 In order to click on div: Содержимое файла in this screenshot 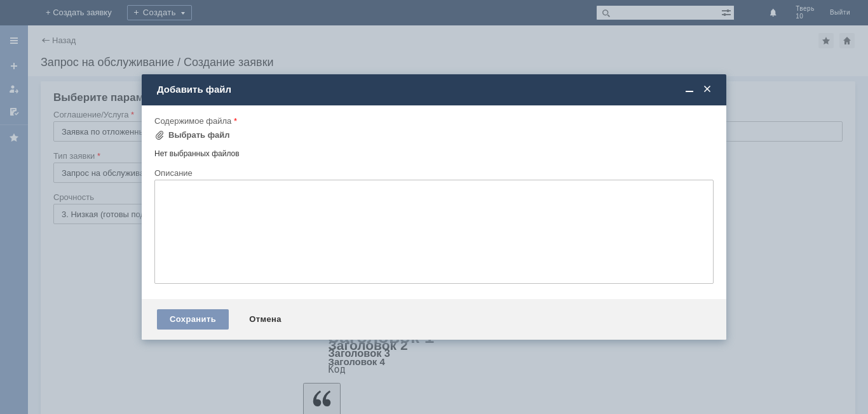, I will do `click(433, 121)`.